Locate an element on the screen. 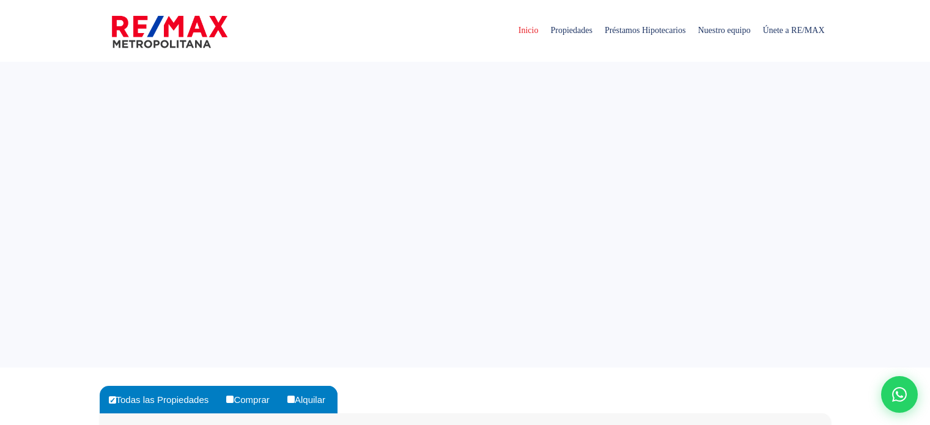 This screenshot has width=930, height=425. label: Todas las Propiedades is located at coordinates (163, 399).